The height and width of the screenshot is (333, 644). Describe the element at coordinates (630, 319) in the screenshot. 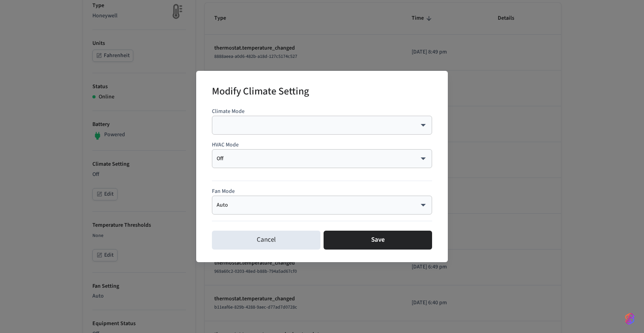

I see `img: SeamLogoGradient.69752ec5.svg` at that location.